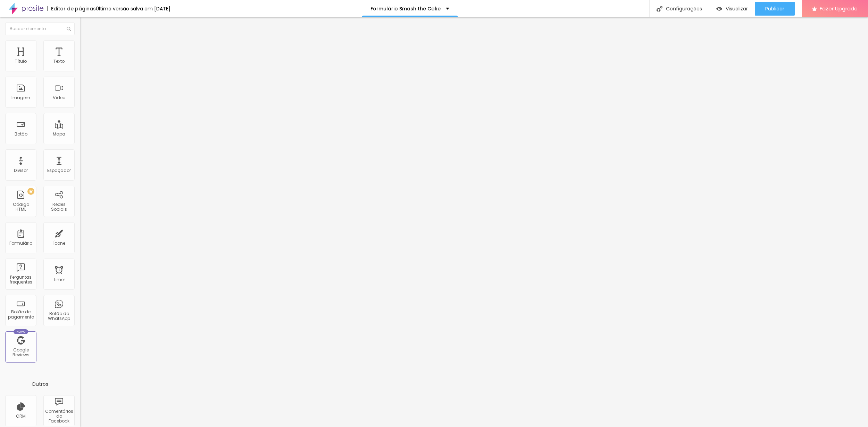  I want to click on div: Mapa, so click(59, 134).